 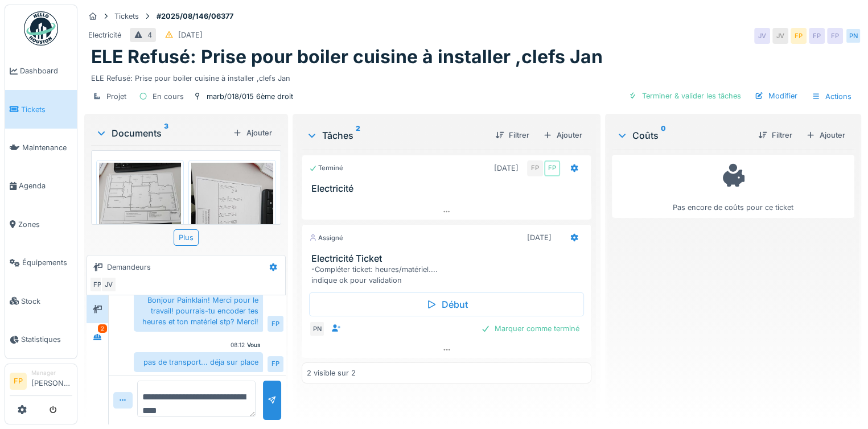 What do you see at coordinates (663, 136) in the screenshot?
I see `sup: 0` at bounding box center [663, 136].